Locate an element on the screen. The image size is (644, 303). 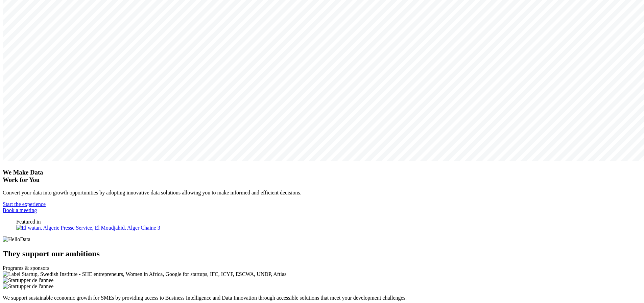
img: Label Startup, Swedish Institute - SHE entrepreneurs, Women in Africa, Google for startups, IFC, ... is located at coordinates (144, 274).